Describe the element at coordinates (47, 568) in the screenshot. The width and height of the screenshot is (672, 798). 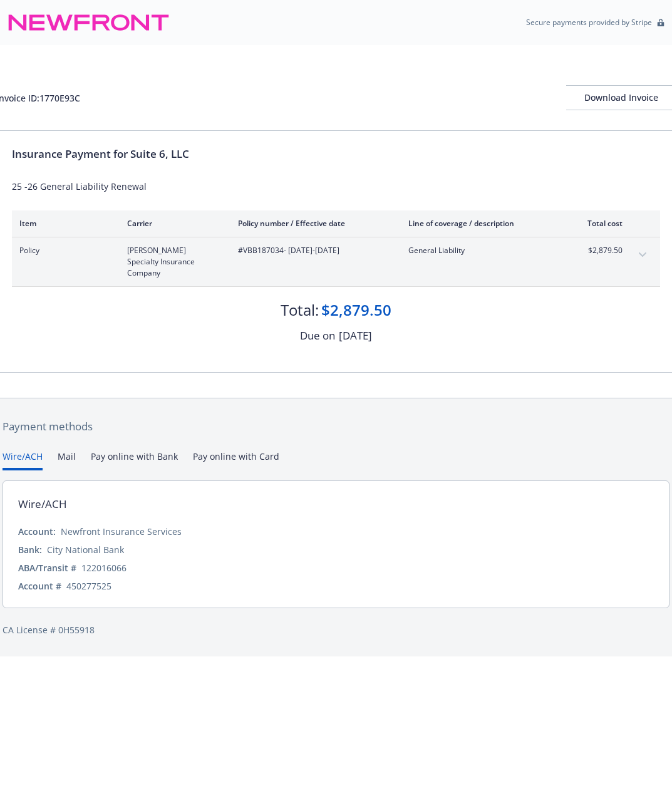
I see `div: ABA/Transit #` at that location.